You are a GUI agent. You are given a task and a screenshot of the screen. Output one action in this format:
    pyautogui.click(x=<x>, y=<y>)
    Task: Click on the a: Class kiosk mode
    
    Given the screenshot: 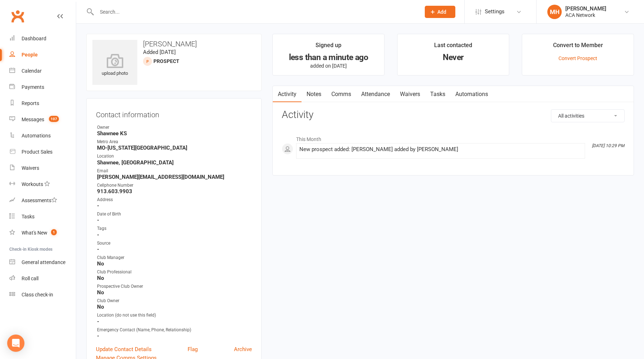 What is the action you would take?
    pyautogui.click(x=43, y=294)
    